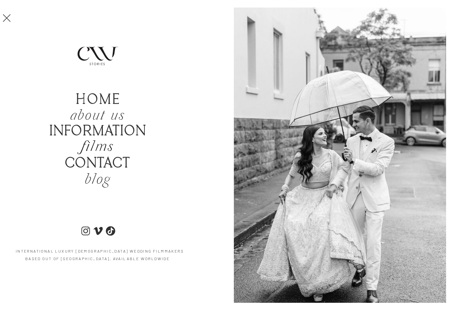 Image resolution: width=470 pixels, height=310 pixels. Describe the element at coordinates (236, 11) in the screenshot. I see `h1: cw` at that location.